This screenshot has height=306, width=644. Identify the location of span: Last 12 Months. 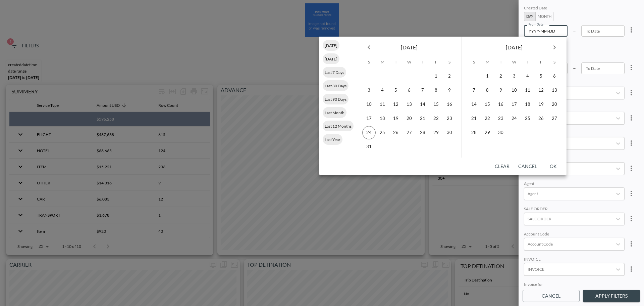
(338, 126).